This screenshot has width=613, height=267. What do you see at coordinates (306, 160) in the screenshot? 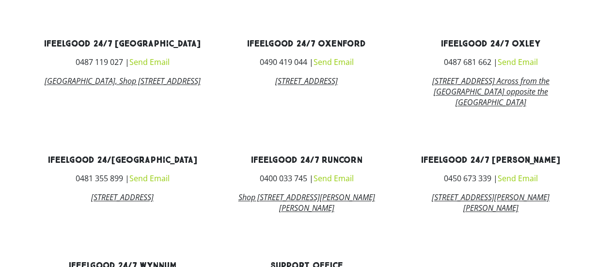
I see `a: ifeelgood 24/7 Runcorn` at bounding box center [306, 160].